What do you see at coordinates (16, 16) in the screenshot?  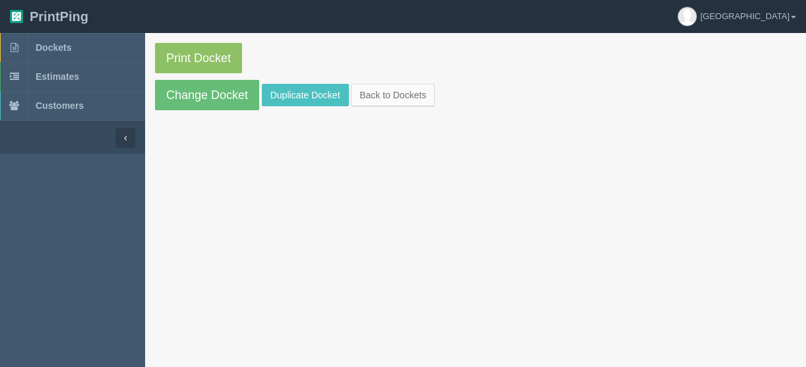 I see `img: logo-3e63b451c926e2ac314895c53de4908e5d424f24456219fb08d385ab2e579770.png` at bounding box center [16, 16].